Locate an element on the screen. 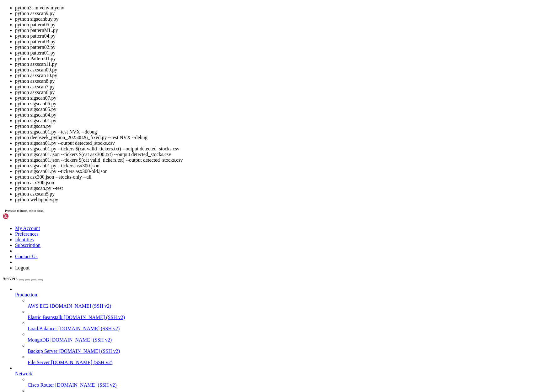  li: python Pattern01.py is located at coordinates (274, 59).